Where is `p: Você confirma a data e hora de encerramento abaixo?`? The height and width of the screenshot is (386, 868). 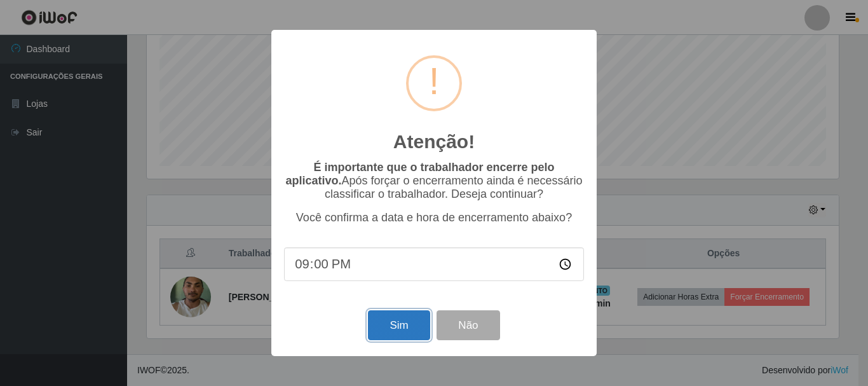
p: Você confirma a data e hora de encerramento abaixo? is located at coordinates (434, 218).